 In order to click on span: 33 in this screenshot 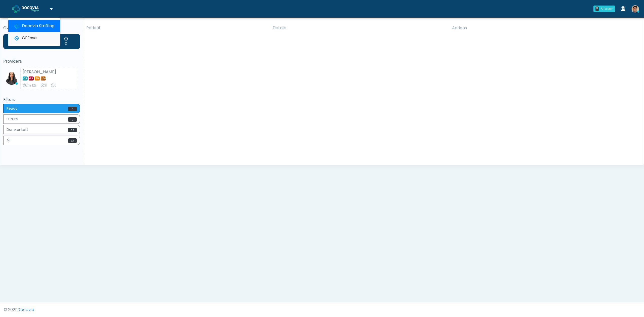, I will do `click(72, 130)`.